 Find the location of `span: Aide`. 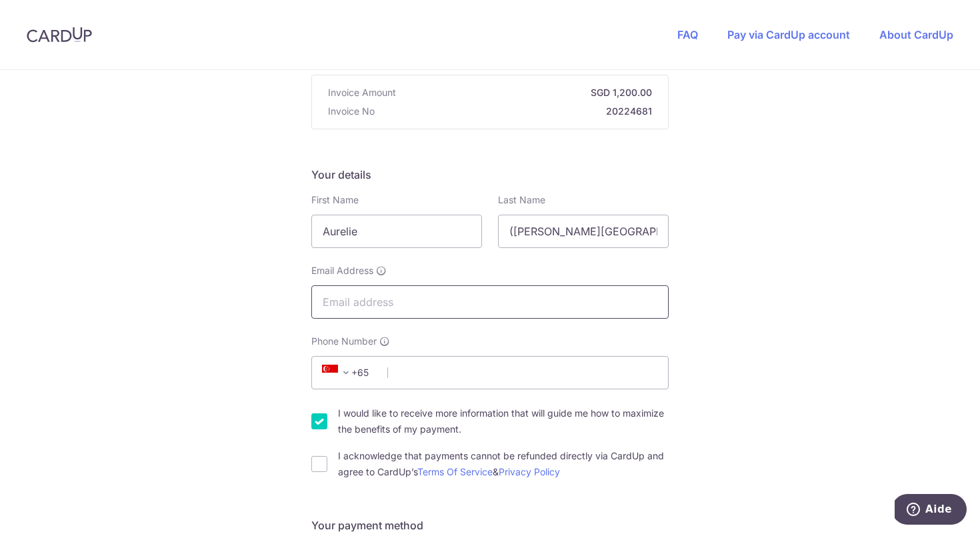

span: Aide is located at coordinates (44, 15).